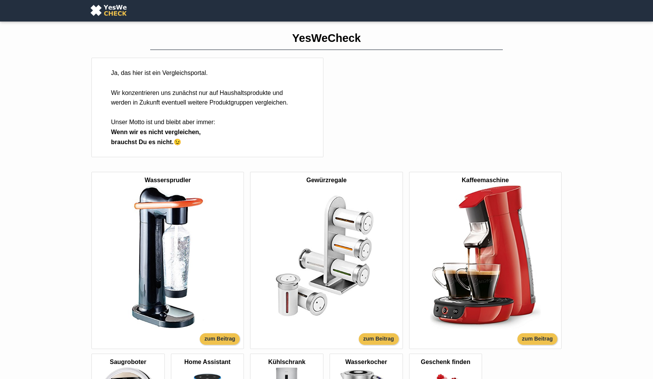 Image resolution: width=653 pixels, height=379 pixels. What do you see at coordinates (326, 180) in the screenshot?
I see `h6: Gewürzregale` at bounding box center [326, 180].